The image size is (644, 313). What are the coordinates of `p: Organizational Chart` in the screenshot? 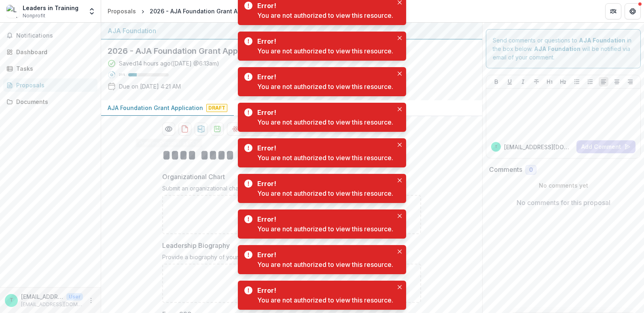 It's located at (193, 177).